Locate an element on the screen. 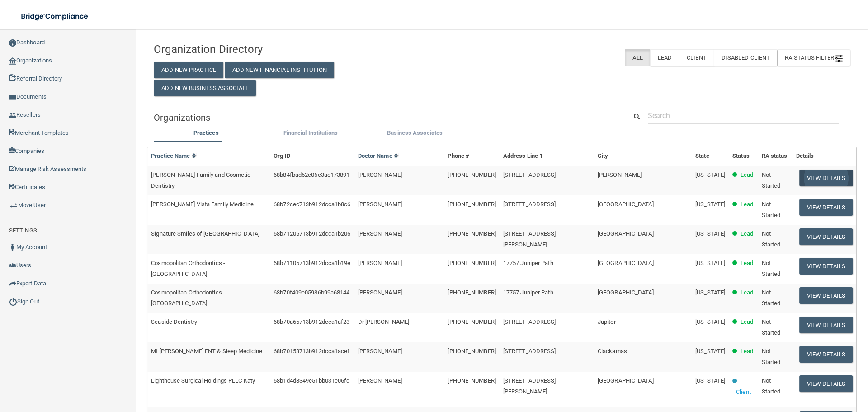 Image resolution: width=868 pixels, height=412 pixels. label: All is located at coordinates (637, 57).